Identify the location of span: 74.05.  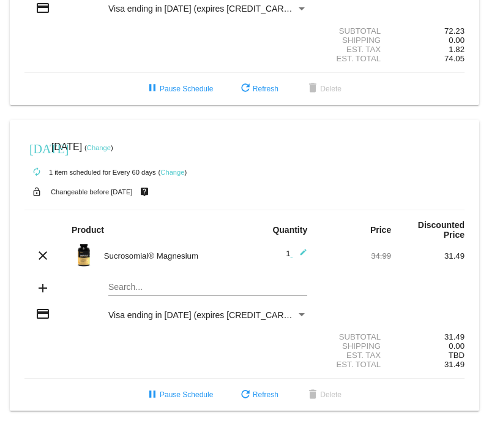
(454, 58).